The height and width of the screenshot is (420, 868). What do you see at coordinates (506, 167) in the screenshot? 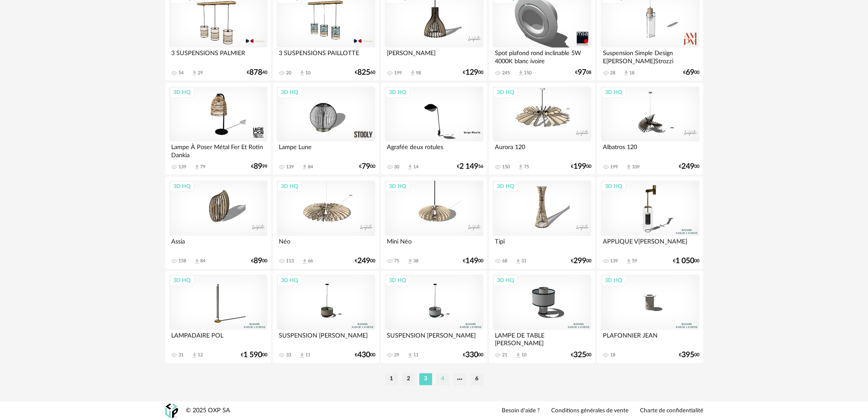
I see `div: 150` at bounding box center [506, 167].